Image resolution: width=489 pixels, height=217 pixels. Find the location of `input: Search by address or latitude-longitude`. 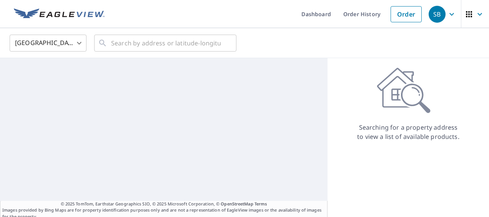

input: Search by address or latitude-longitude is located at coordinates (166, 43).